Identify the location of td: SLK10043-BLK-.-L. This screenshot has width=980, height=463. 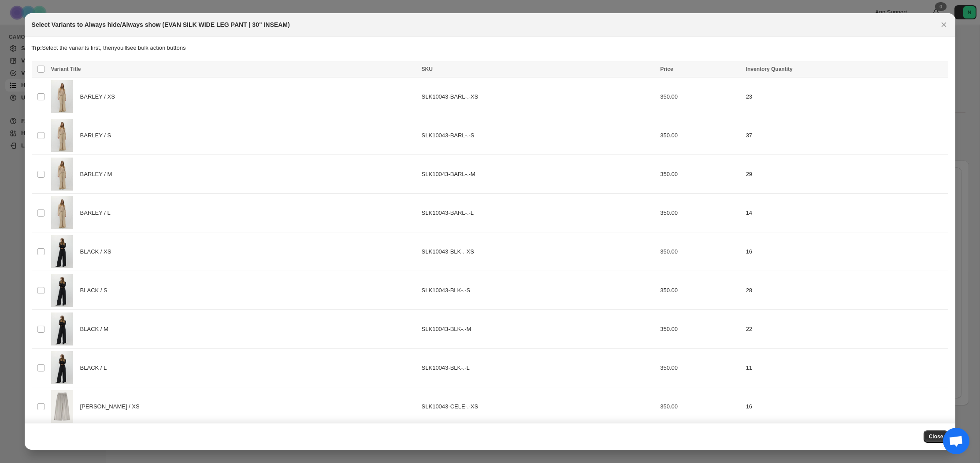
(539, 368).